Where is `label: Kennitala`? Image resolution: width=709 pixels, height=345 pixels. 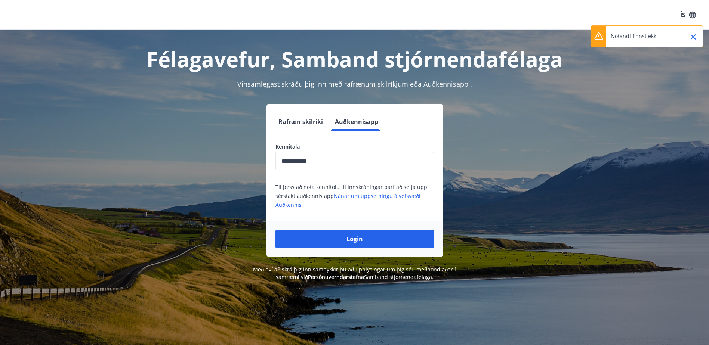 label: Kennitala is located at coordinates (355, 147).